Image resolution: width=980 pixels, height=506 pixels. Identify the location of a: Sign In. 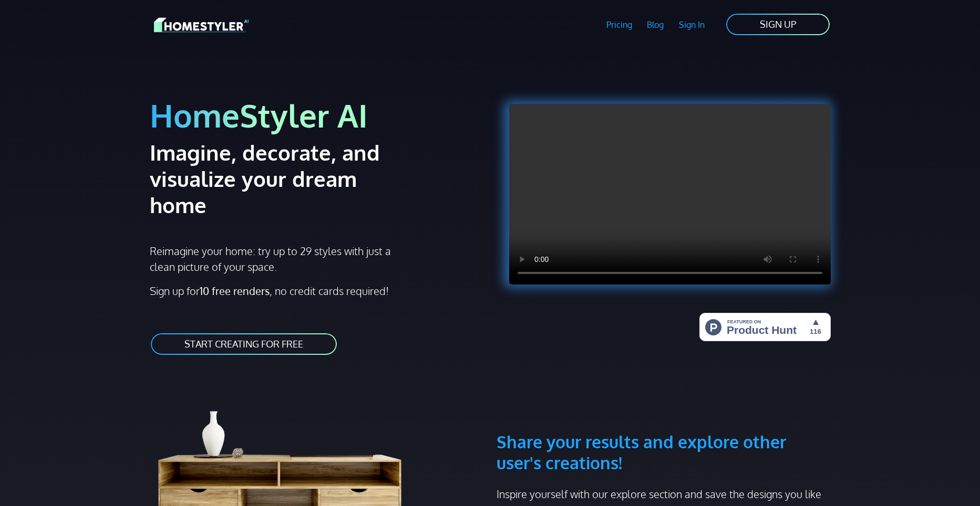
(692, 25).